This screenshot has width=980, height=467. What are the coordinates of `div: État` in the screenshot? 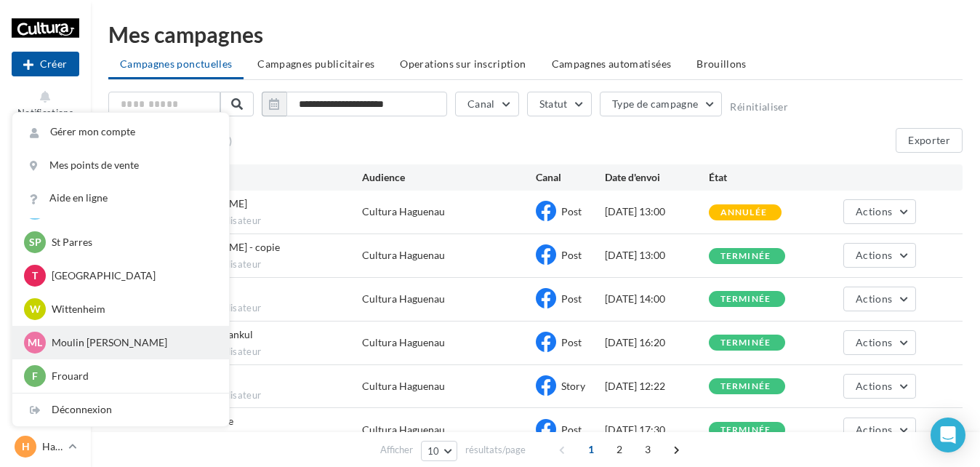 It's located at (760, 178).